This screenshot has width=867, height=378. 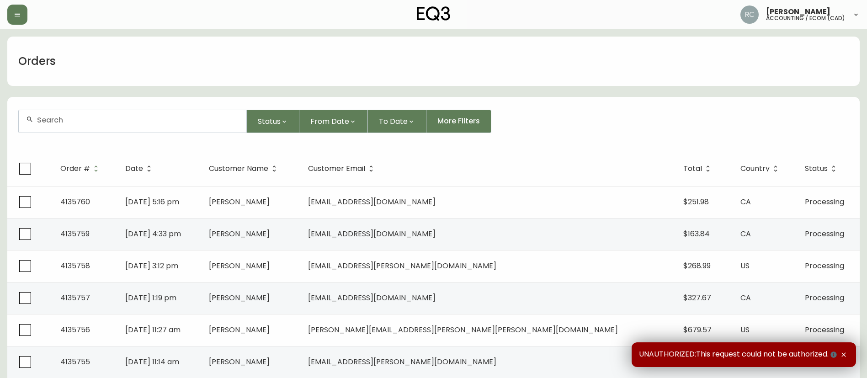 What do you see at coordinates (393, 121) in the screenshot?
I see `span: To Date` at bounding box center [393, 121].